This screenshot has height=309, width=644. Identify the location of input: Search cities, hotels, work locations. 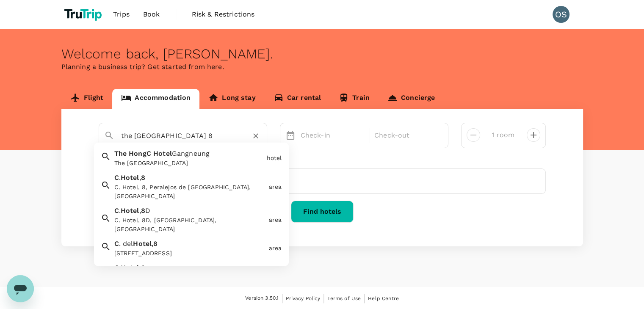
(179, 135).